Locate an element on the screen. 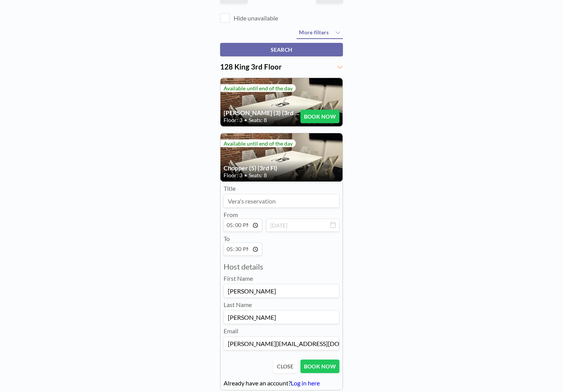  h3: Host details is located at coordinates (282, 266).